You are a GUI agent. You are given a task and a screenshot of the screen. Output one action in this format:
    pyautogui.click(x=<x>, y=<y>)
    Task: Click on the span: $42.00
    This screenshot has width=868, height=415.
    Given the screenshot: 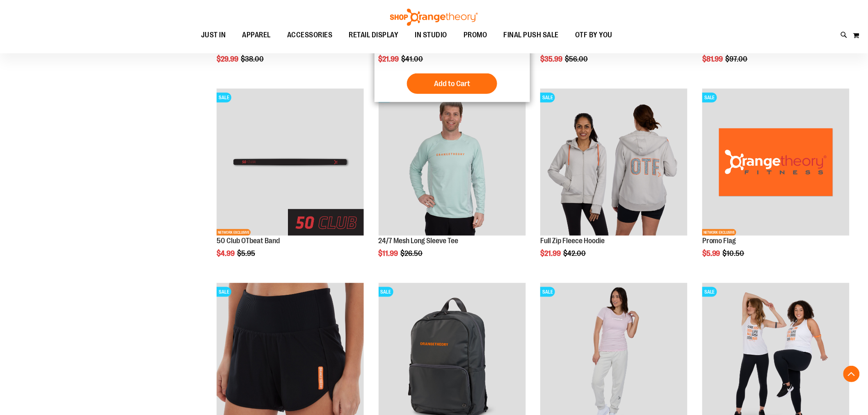 What is the action you would take?
    pyautogui.click(x=575, y=253)
    